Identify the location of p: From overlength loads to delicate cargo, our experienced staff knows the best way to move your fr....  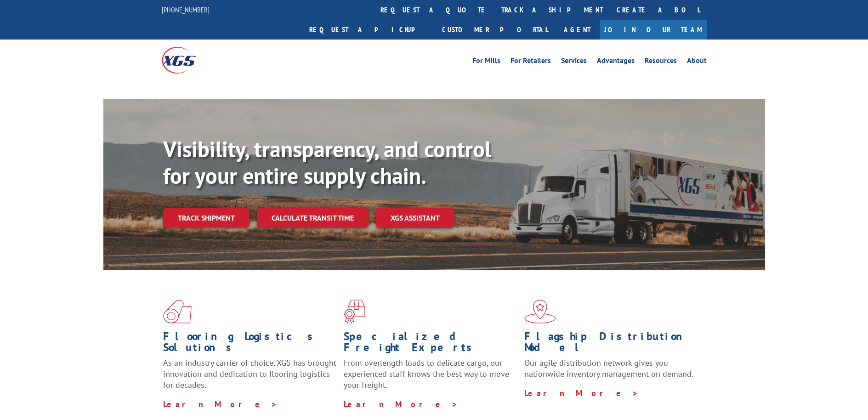
(430, 378).